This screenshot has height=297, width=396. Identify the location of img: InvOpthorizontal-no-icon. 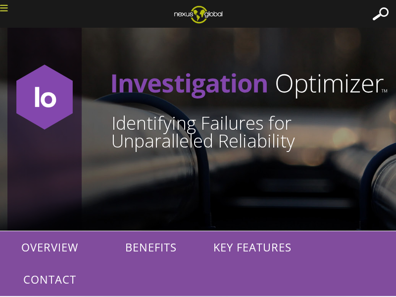
(250, 83).